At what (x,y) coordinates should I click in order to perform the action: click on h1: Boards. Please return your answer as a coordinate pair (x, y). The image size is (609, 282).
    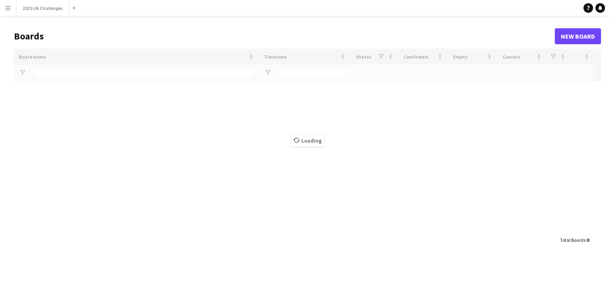
    Looking at the image, I should click on (284, 36).